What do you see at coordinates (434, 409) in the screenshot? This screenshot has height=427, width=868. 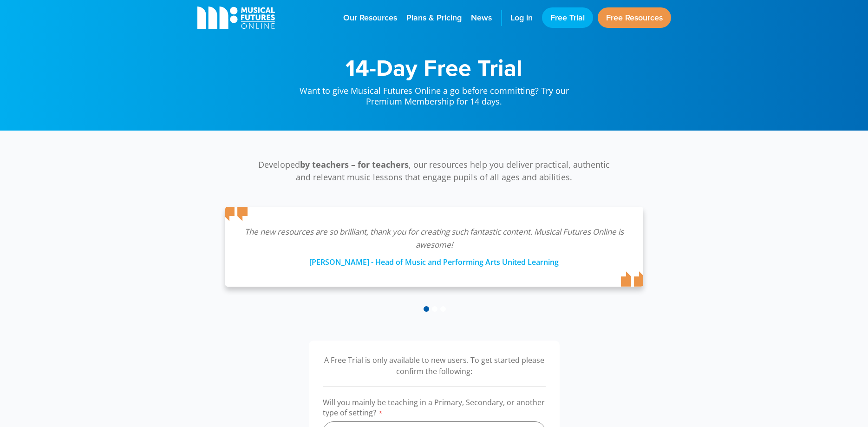 I see `label: Will you mainly be teaching in a Primary, Secondary, or another type of setting?` at bounding box center [434, 409].